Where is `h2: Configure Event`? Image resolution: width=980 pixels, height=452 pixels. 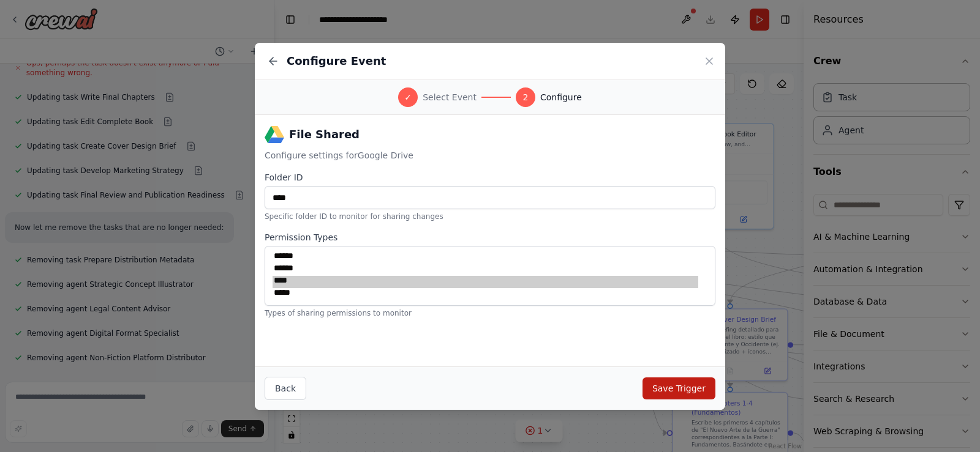 h2: Configure Event is located at coordinates (336, 61).